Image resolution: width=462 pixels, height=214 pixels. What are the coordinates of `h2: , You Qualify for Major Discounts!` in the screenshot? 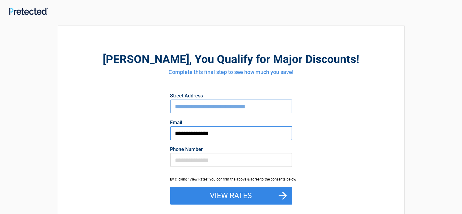 It's located at (231, 59).